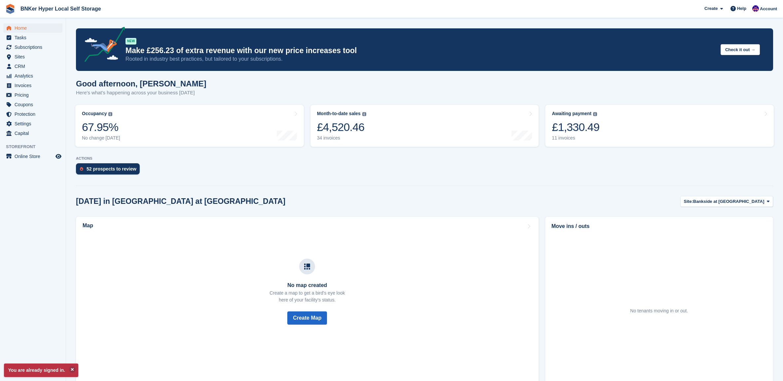 The image size is (783, 381). Describe the element at coordinates (34, 133) in the screenshot. I see `span: Capital` at that location.